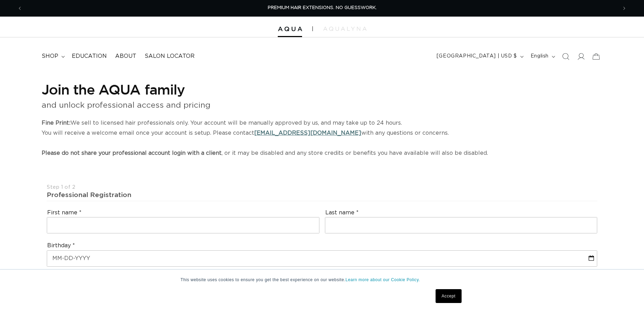  I want to click on span: shop, so click(50, 56).